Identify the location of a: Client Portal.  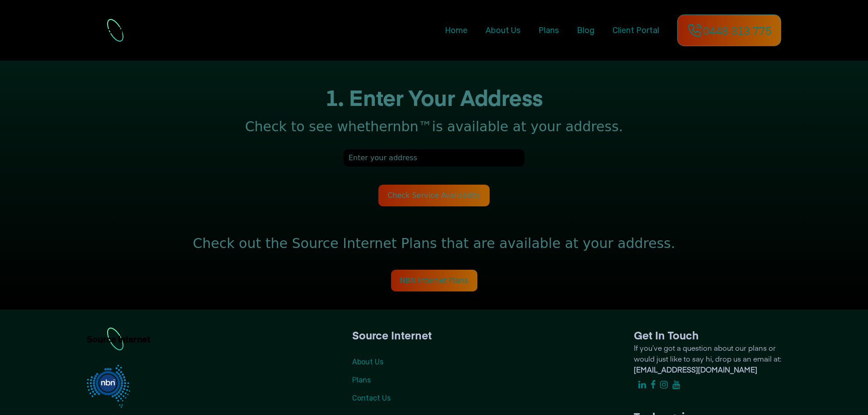
(636, 30).